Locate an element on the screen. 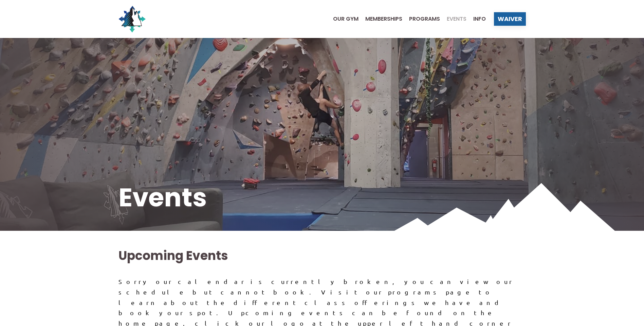 The image size is (644, 326). span: Info is located at coordinates (479, 19).